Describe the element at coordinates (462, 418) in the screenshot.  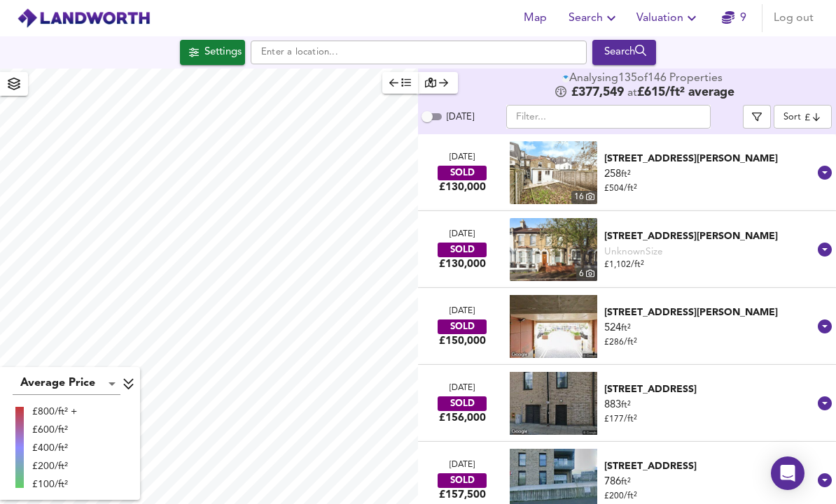
I see `div: £156,000` at that location.